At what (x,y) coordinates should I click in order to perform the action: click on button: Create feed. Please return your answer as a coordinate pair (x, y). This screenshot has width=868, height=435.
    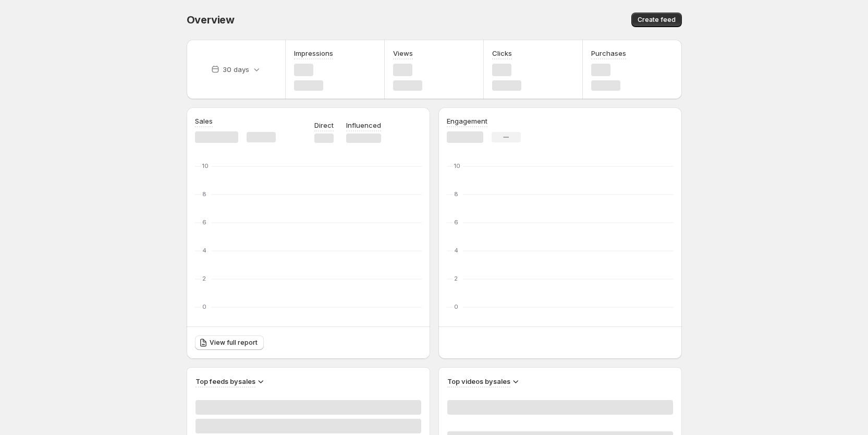
    Looking at the image, I should click on (656, 20).